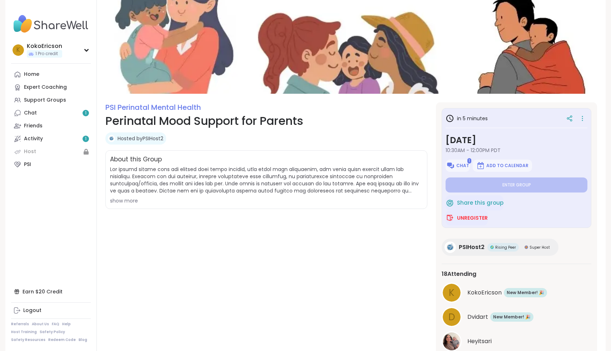  What do you see at coordinates (51, 139) in the screenshot?
I see `a: Activity1` at bounding box center [51, 139].